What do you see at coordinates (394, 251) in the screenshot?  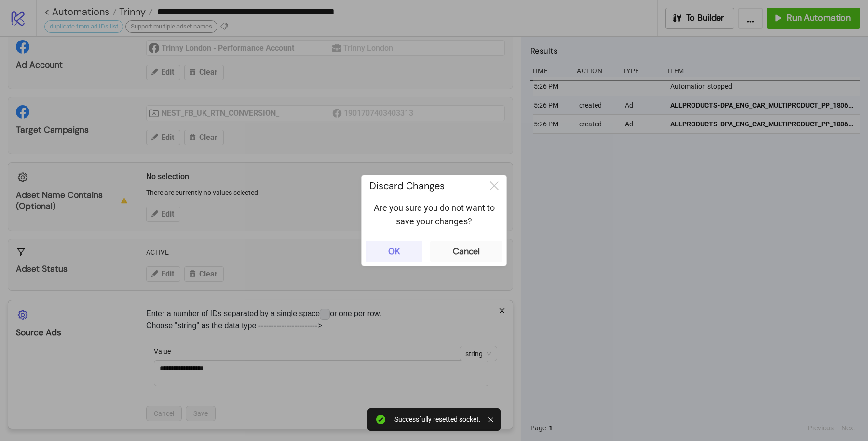 I see `button: OK` at bounding box center [394, 251].